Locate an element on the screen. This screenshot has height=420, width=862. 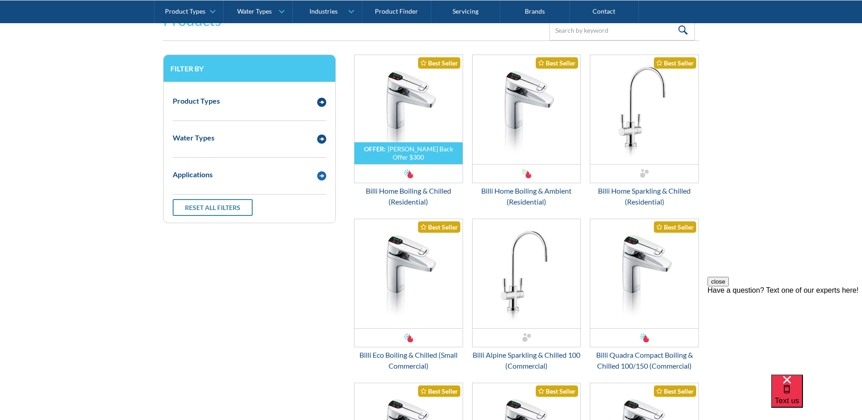
a: Billi Quadra Compact Boiling & Chilled 100/150 (Commercial)Best SellerBilli Quadra Compact Boilin... is located at coordinates (644, 295).